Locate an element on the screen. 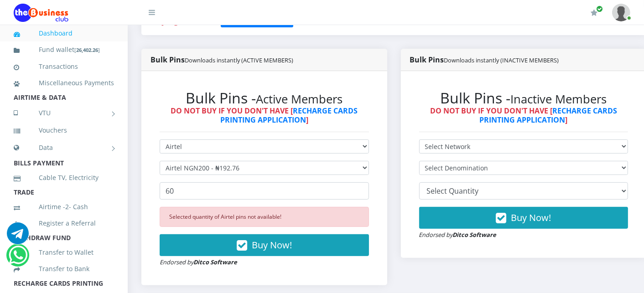  small: Active Members is located at coordinates (299, 99).